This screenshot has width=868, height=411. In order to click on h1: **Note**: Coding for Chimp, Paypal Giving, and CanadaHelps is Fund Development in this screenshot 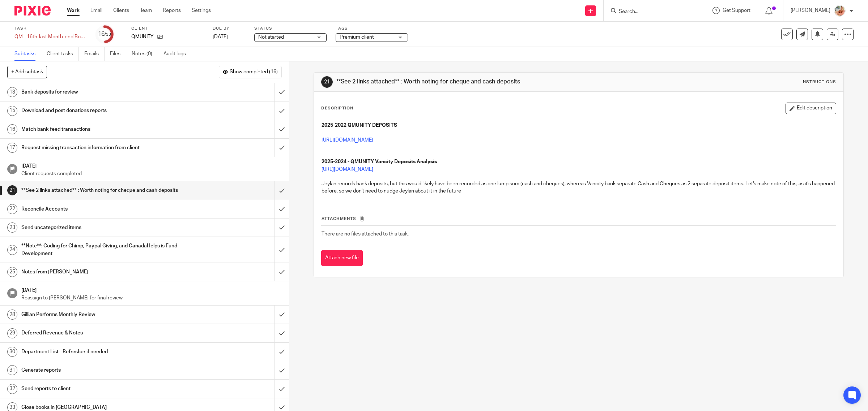, I will do `click(103, 250)`.